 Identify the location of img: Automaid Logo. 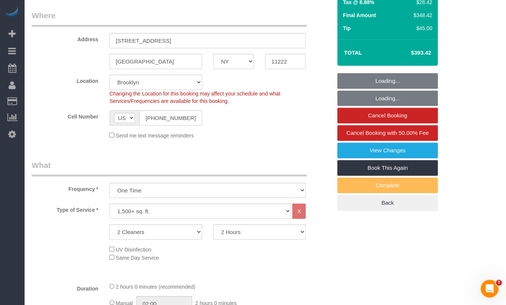
(12, 13).